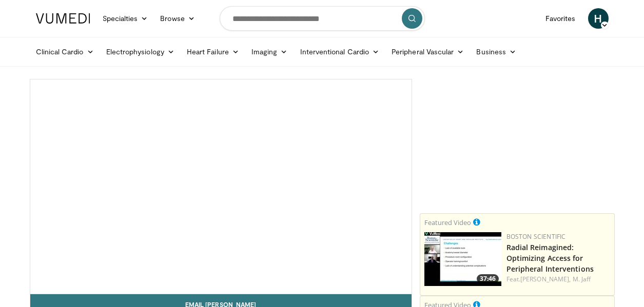 Image resolution: width=644 pixels, height=307 pixels. What do you see at coordinates (488, 279) in the screenshot?
I see `span: 37:46` at bounding box center [488, 279].